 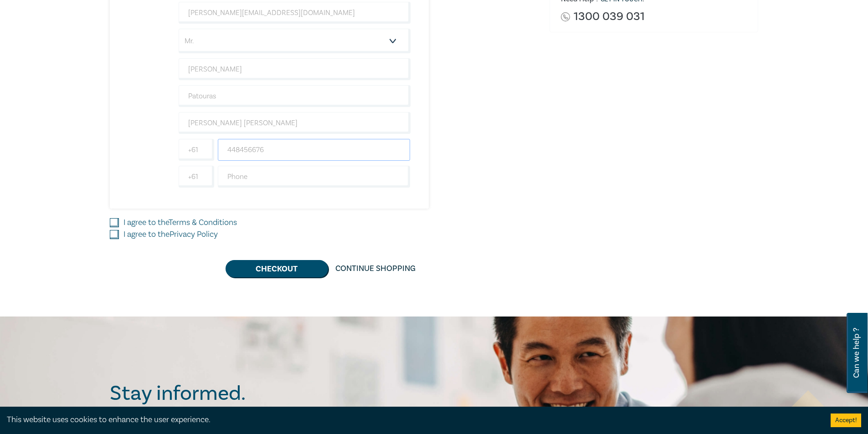 What do you see at coordinates (845, 420) in the screenshot?
I see `button: Accept cookies` at bounding box center [845, 420].